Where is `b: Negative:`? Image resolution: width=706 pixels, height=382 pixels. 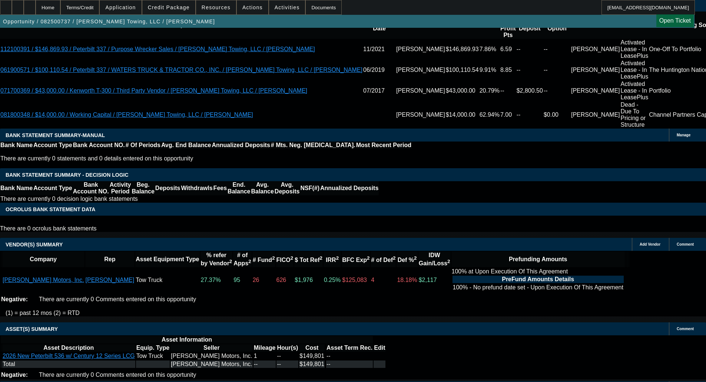 b: Negative: is located at coordinates (14, 299).